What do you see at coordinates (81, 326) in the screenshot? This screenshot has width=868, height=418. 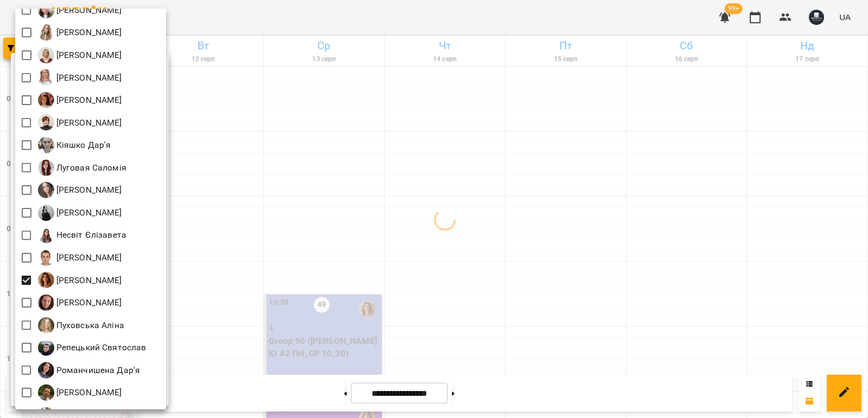 I see `div: Пуховська Аліна` at bounding box center [81, 326].